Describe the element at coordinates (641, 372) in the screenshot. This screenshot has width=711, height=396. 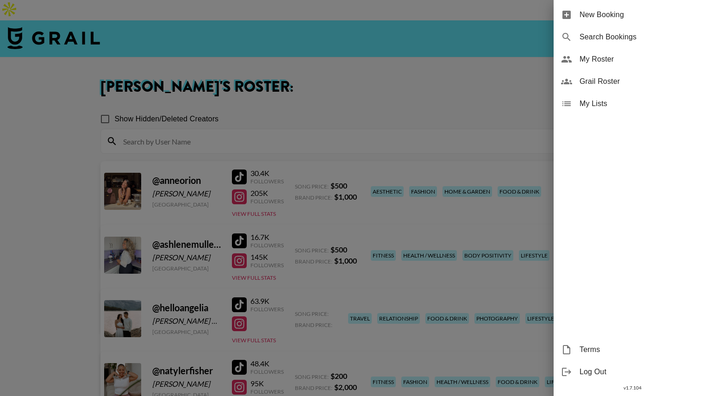
I see `span: Log Out` at that location.